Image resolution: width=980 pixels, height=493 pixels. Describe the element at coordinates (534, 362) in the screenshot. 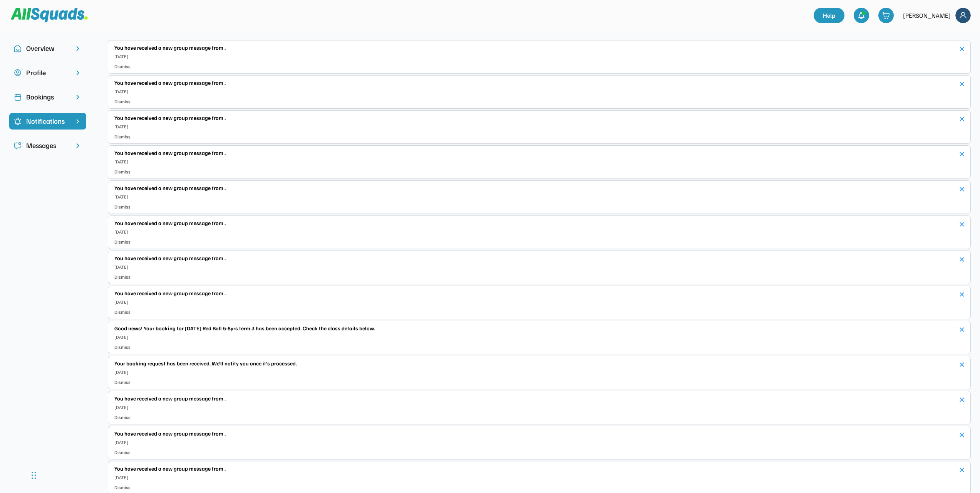

I see `div: Your booking request has been received. We’ll notify you once it’s processed.` at that location.